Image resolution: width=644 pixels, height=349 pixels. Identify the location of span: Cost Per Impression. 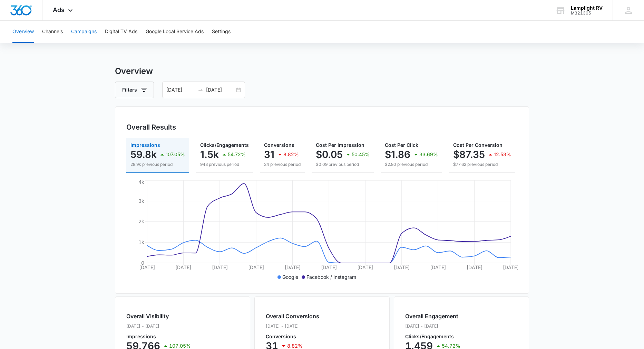
(340, 145).